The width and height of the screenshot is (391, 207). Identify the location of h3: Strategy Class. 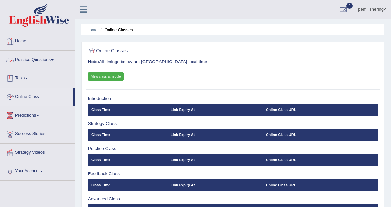
(233, 124).